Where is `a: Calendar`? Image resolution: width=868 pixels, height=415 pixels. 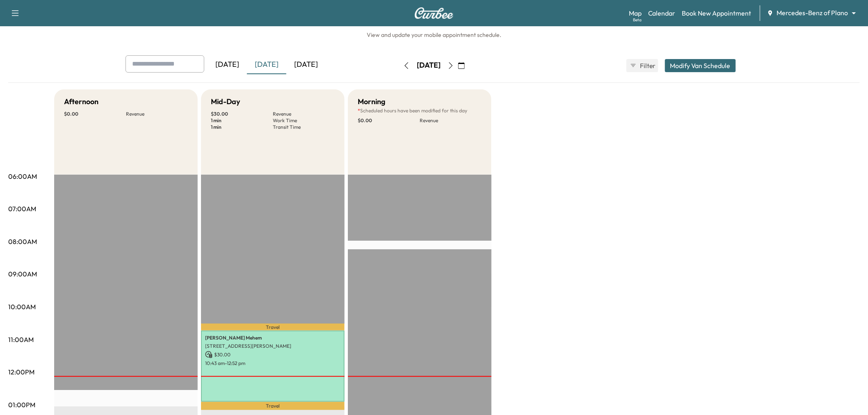 a: Calendar is located at coordinates (662, 13).